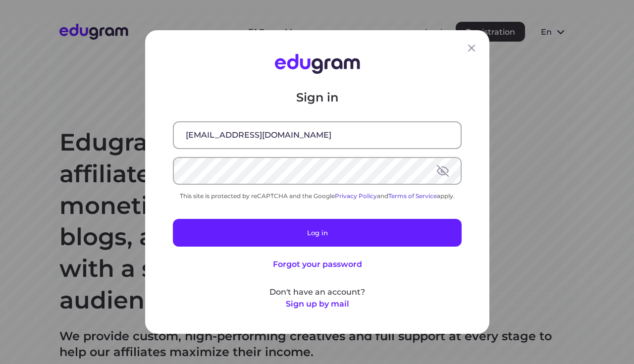  Describe the element at coordinates (317, 292) in the screenshot. I see `p: Don't have an account?` at that location.